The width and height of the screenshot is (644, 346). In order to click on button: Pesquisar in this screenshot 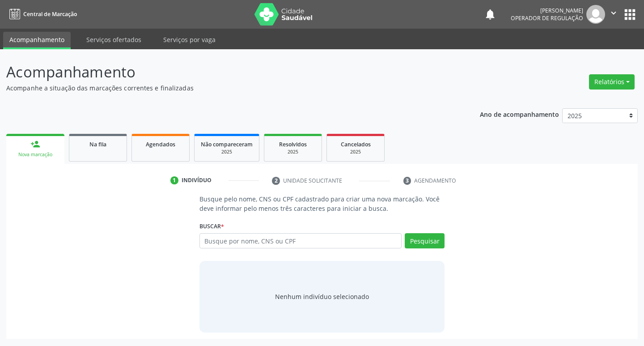, I will do `click(424, 241)`.